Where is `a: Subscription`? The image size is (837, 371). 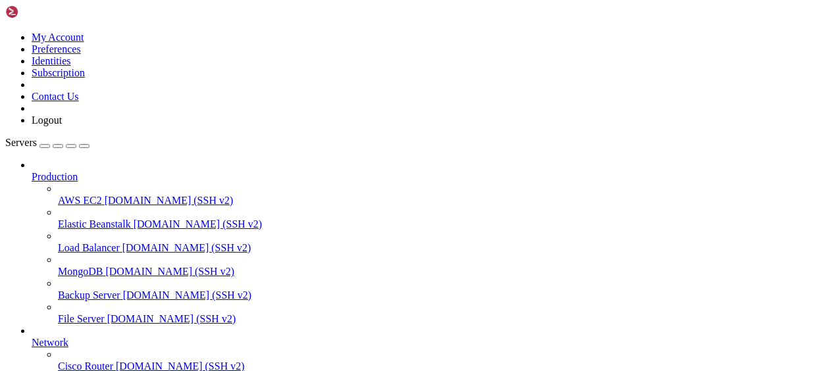 a: Subscription is located at coordinates (58, 72).